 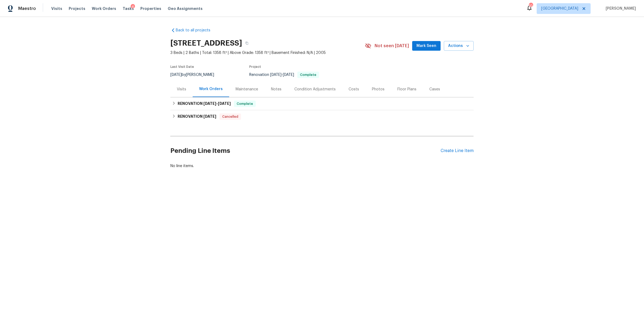 What do you see at coordinates (182, 67) in the screenshot?
I see `span: Last Visit Date` at bounding box center [182, 67].